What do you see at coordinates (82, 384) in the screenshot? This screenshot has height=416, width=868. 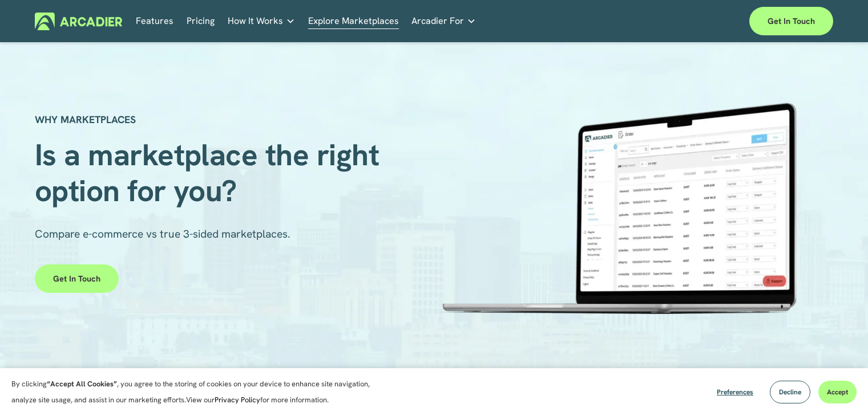 I see `strong: “Accept All Cookies”` at bounding box center [82, 384].